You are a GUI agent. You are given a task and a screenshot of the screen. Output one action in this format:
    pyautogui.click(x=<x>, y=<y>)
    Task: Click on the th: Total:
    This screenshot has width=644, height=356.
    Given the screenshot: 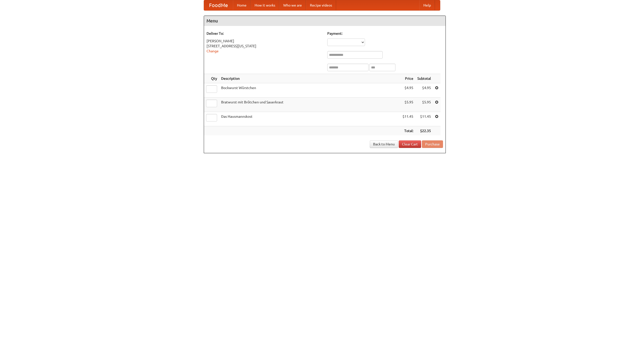 What is the action you would take?
    pyautogui.click(x=408, y=131)
    